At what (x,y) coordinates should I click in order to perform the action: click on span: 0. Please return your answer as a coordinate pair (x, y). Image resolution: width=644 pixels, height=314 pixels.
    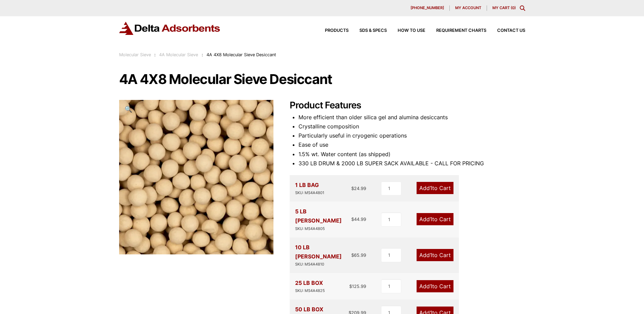
    Looking at the image, I should click on (513, 8).